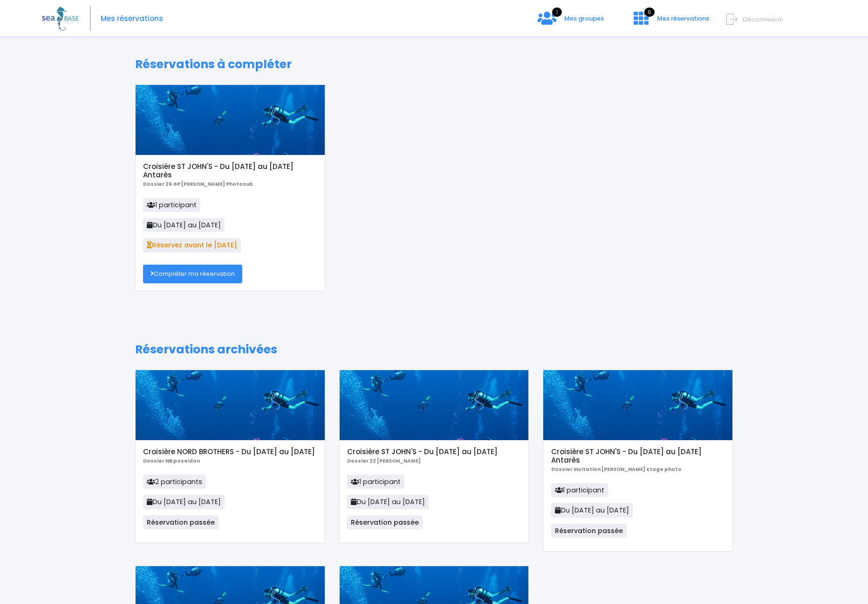 This screenshot has width=868, height=604. What do you see at coordinates (571, 22) in the screenshot?
I see `a: 1 Mes groupes` at bounding box center [571, 22].